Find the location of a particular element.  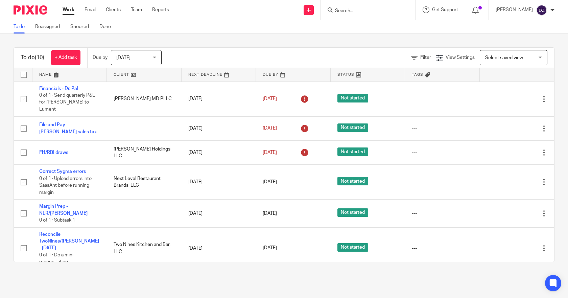

span: View Settings is located at coordinates (460, 57).